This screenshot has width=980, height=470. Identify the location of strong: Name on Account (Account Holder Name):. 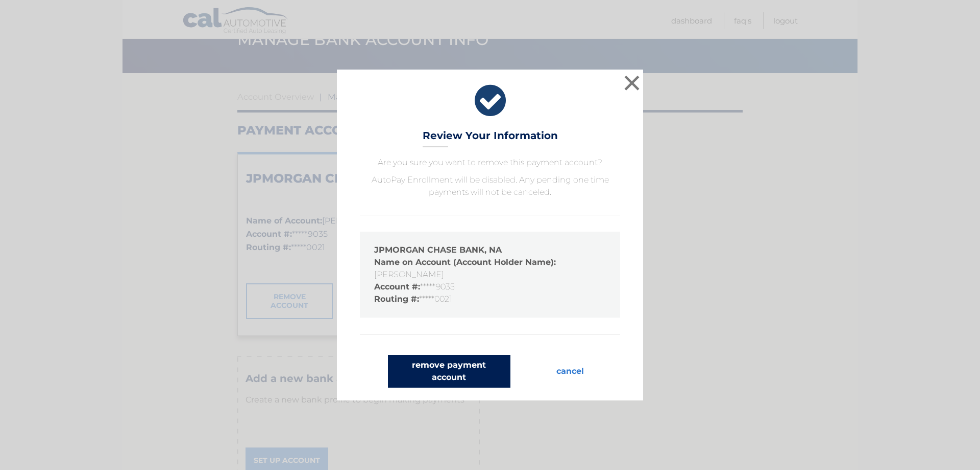
(465, 261).